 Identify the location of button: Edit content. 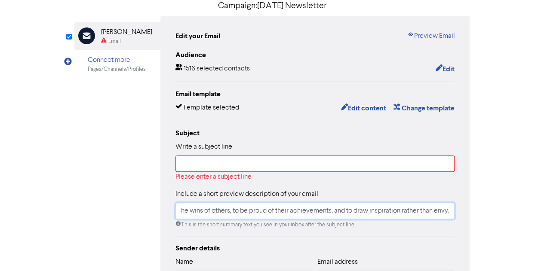
(363, 108).